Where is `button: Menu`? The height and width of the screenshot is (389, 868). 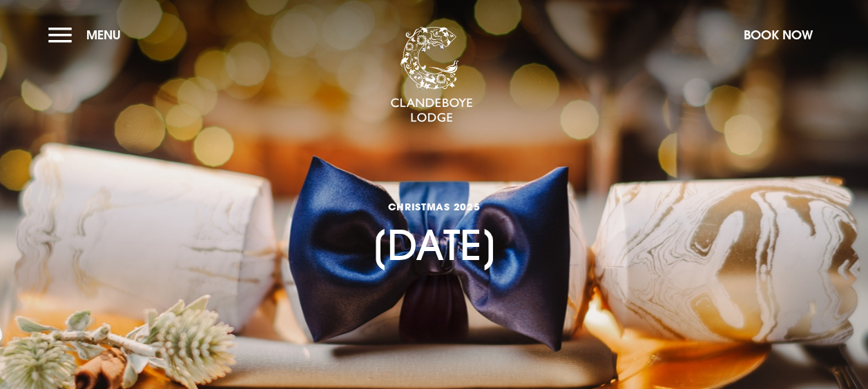 button: Menu is located at coordinates (88, 35).